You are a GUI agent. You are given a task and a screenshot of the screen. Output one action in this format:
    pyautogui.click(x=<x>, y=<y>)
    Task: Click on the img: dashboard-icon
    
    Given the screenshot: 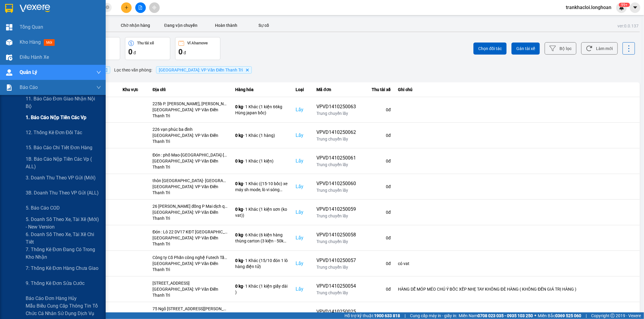 What is the action you would take?
    pyautogui.click(x=9, y=27)
    